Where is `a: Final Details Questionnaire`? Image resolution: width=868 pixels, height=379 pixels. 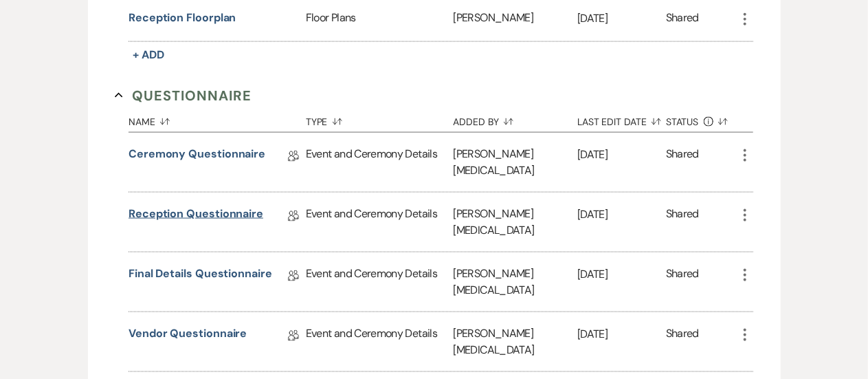 a: Final Details Questionnaire is located at coordinates (200, 275).